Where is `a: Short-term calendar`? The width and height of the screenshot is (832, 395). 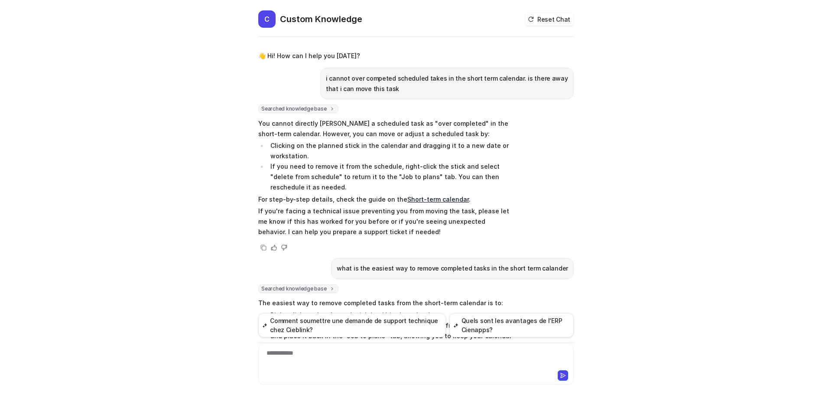 a: Short-term calendar is located at coordinates (438, 199).